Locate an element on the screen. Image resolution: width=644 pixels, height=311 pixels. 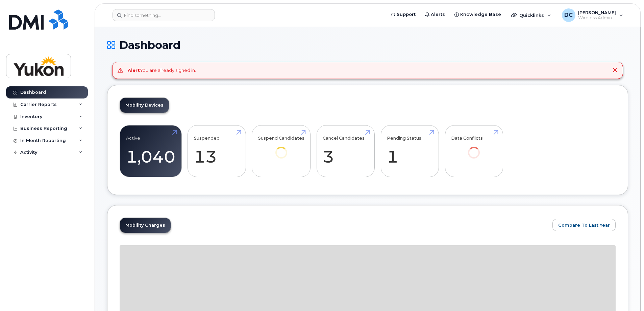
a: Mobility Devices is located at coordinates (144, 105).